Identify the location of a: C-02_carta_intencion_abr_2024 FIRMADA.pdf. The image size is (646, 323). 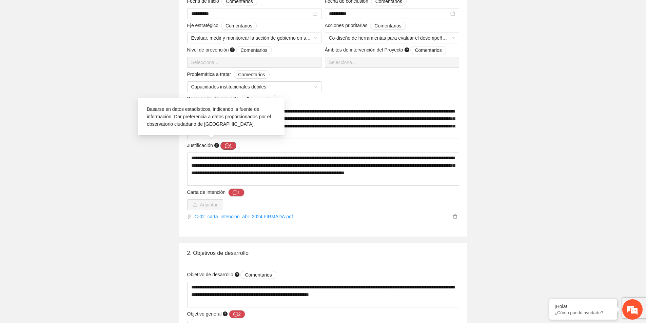
(321, 217).